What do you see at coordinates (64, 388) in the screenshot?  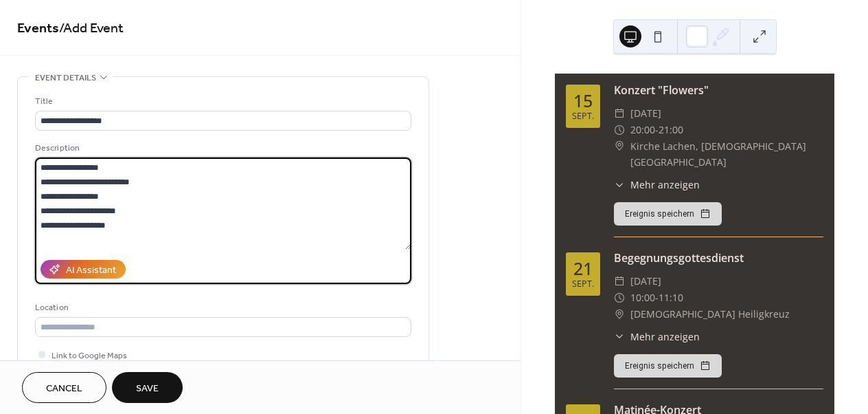 I see `span: Cancel` at bounding box center [64, 388].